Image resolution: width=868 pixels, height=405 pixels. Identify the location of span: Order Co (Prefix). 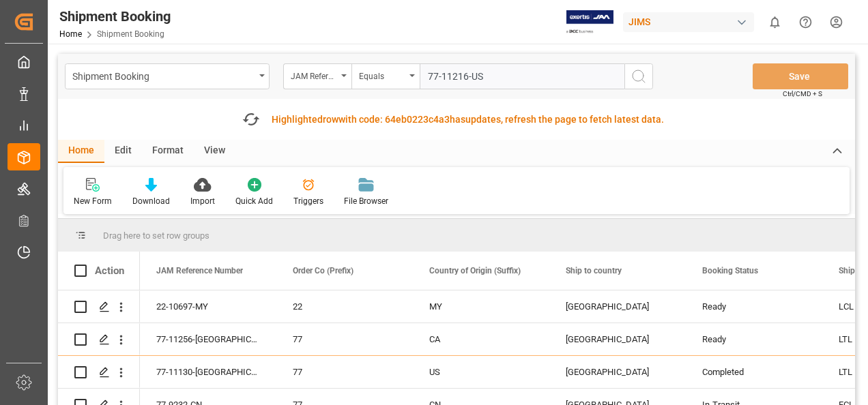
(323, 271).